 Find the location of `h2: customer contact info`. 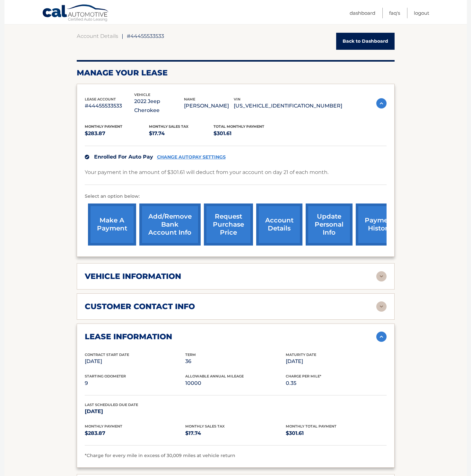

h2: customer contact info is located at coordinates (140, 306).